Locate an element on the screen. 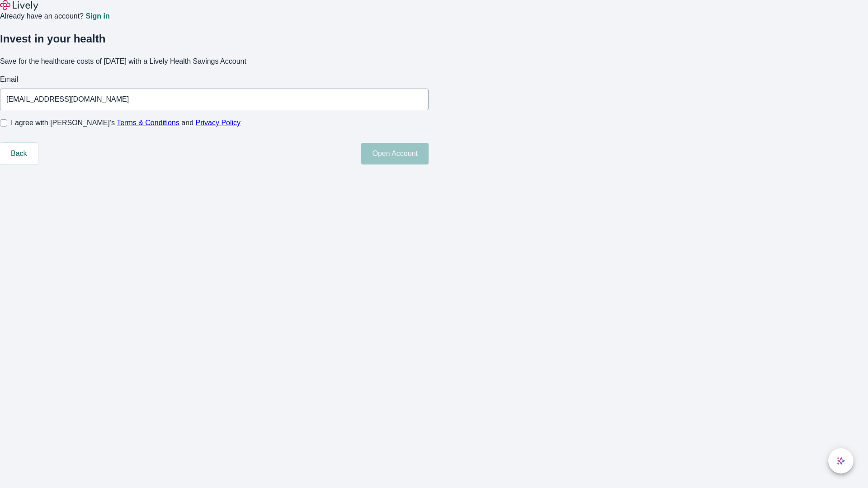 The width and height of the screenshot is (868, 488). button: chat is located at coordinates (841, 461).